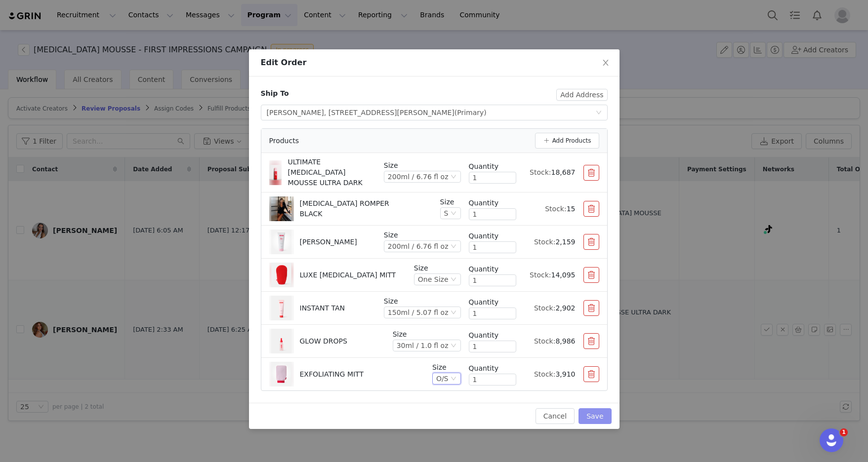 This screenshot has width=868, height=462. I want to click on p: GLOW DROPS, so click(323, 341).